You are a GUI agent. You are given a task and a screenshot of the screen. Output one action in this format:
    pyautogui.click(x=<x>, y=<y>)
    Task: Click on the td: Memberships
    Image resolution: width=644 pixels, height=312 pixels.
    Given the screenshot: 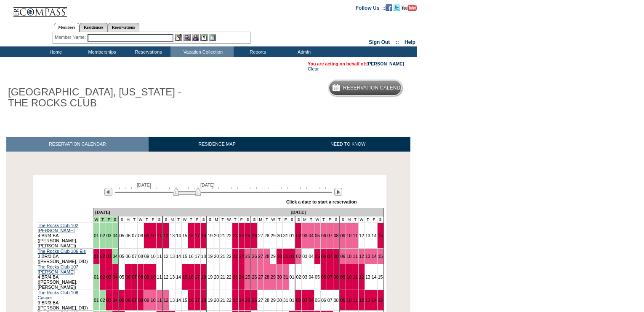 What is the action you would take?
    pyautogui.click(x=101, y=51)
    